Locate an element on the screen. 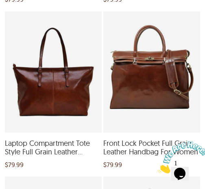 This screenshot has width=205, height=189. a: Laptop Compartment Tote Style Full Grain Leather Handbag For Women and a price of $79.99 is located at coordinates (53, 150).